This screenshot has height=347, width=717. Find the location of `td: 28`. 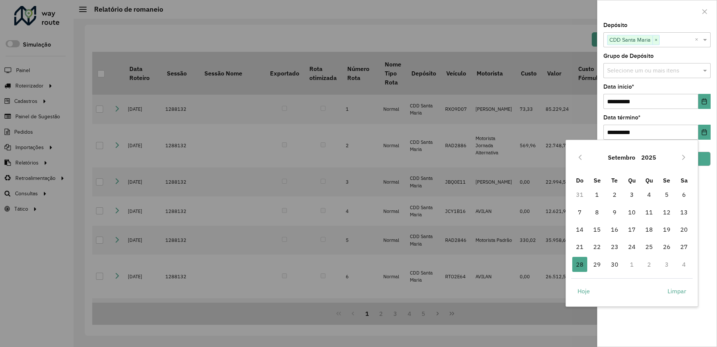

td: 28 is located at coordinates (580, 264).